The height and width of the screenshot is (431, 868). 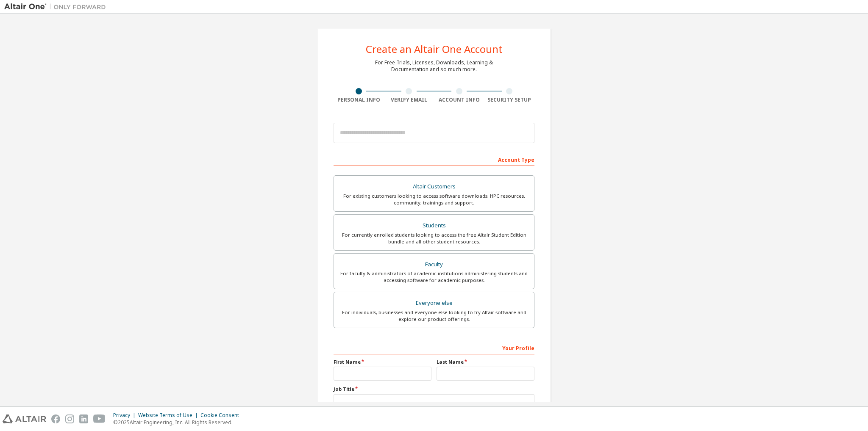 What do you see at coordinates (125, 416) in the screenshot?
I see `div: Privacy` at bounding box center [125, 416].